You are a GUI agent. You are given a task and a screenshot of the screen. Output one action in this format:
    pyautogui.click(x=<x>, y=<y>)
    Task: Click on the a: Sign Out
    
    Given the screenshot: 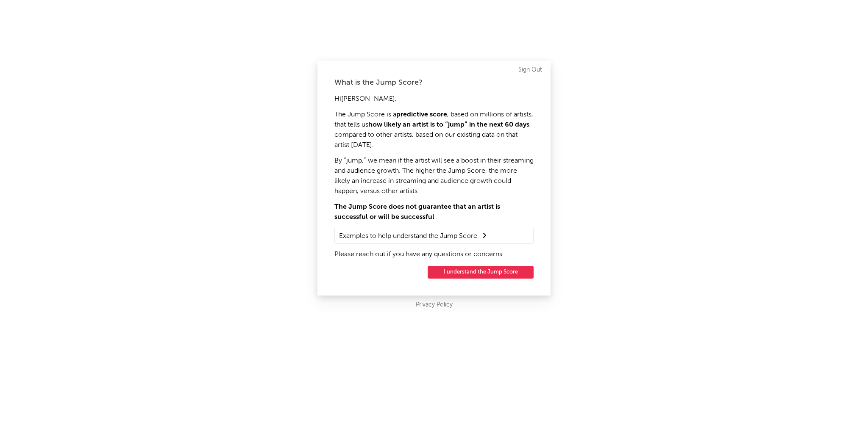 What is the action you would take?
    pyautogui.click(x=530, y=70)
    